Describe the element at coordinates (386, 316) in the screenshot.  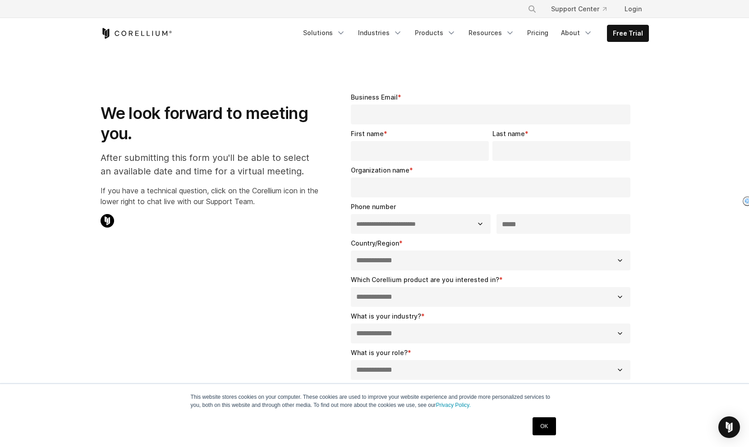
I see `span: What is your industry?` at that location.